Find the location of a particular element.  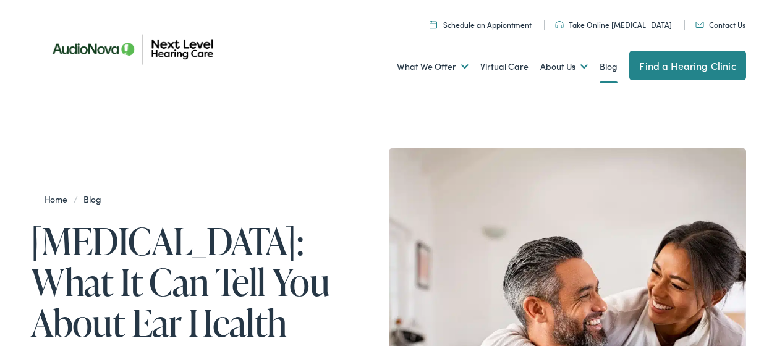

a: About Us is located at coordinates (564, 67).